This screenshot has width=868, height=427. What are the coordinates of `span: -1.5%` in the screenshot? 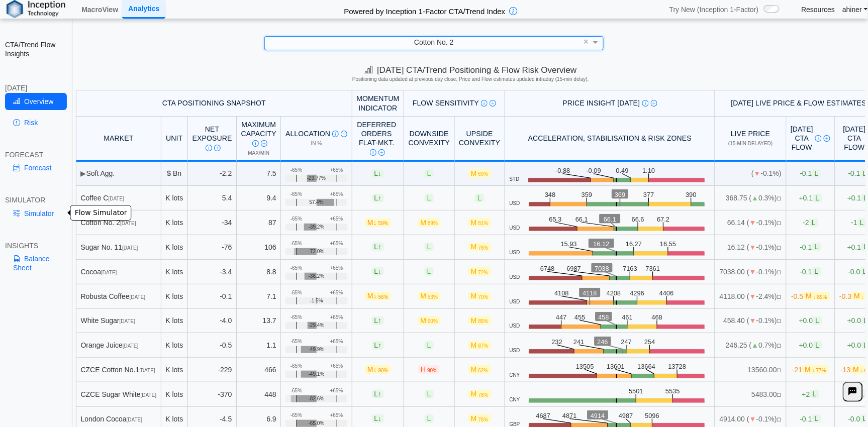 It's located at (317, 301).